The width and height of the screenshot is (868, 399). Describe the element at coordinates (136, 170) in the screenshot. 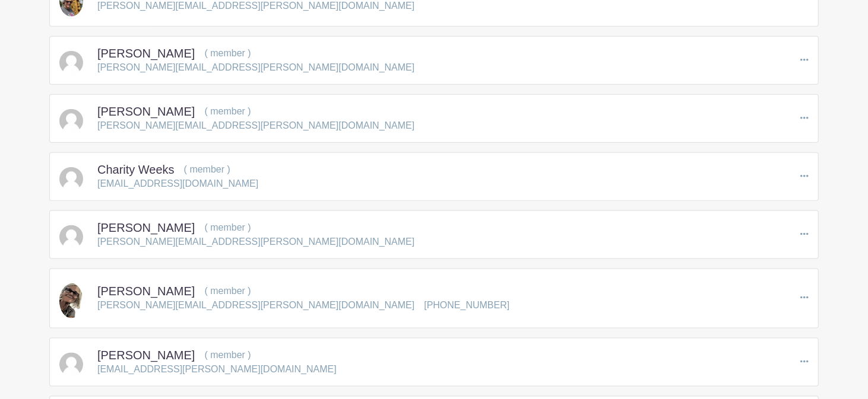

I see `h5: Charity Weeks` at that location.